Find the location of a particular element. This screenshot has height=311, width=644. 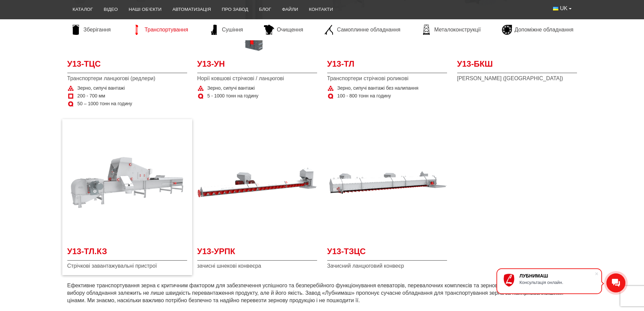

a: Зберігання is located at coordinates (91, 30).